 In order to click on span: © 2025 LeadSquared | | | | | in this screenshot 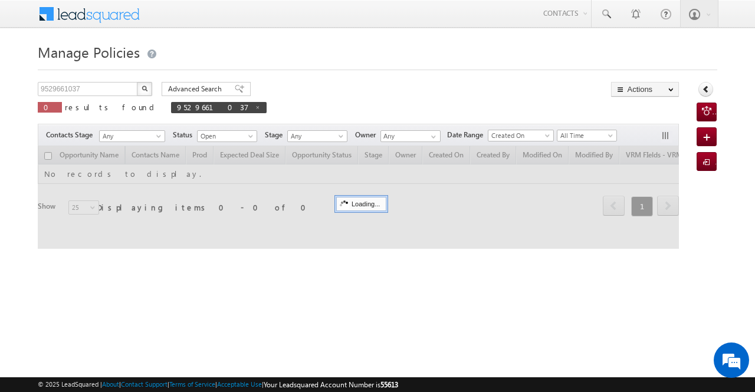, I will do `click(218, 385)`.